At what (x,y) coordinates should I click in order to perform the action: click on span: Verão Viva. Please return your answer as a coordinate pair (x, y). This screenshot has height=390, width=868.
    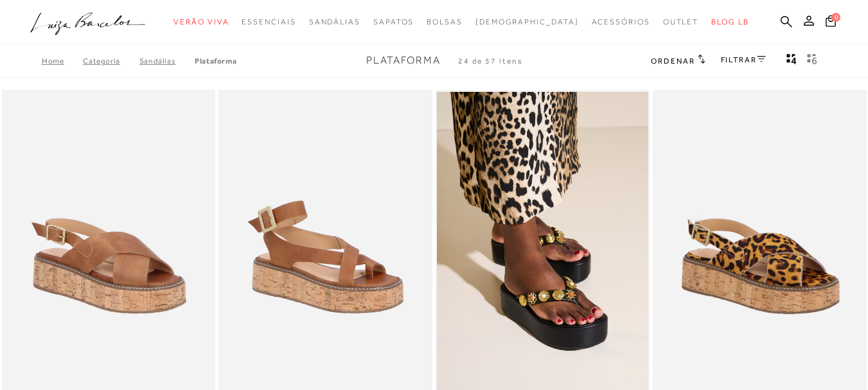
    Looking at the image, I should click on (201, 22).